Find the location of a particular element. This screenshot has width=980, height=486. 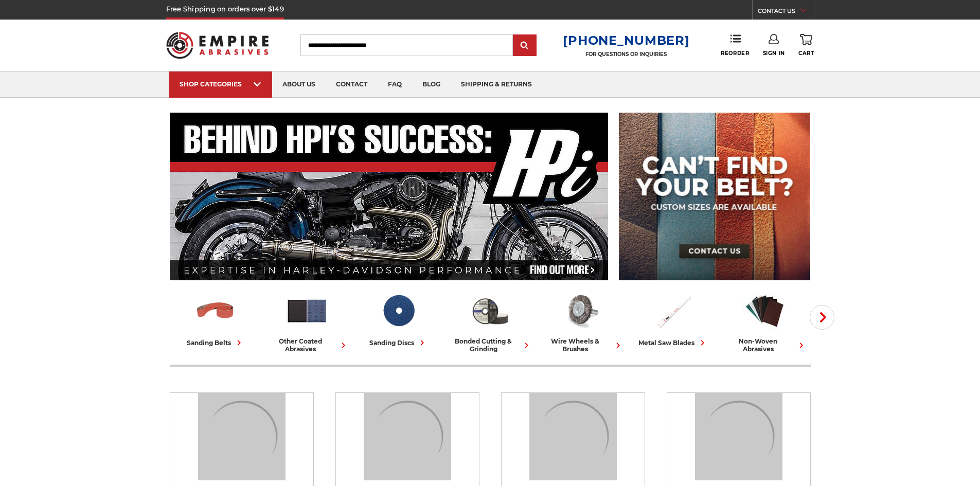

a: contact is located at coordinates (351, 85).